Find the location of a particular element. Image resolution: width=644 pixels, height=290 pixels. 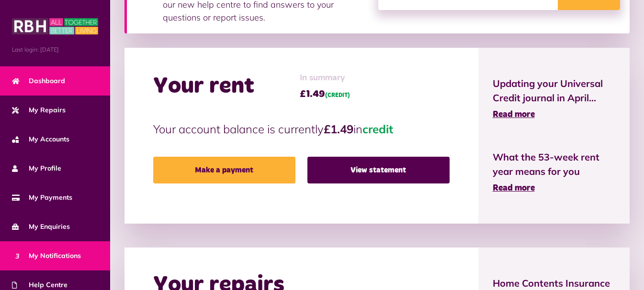

a: Make a payment is located at coordinates (224, 170).